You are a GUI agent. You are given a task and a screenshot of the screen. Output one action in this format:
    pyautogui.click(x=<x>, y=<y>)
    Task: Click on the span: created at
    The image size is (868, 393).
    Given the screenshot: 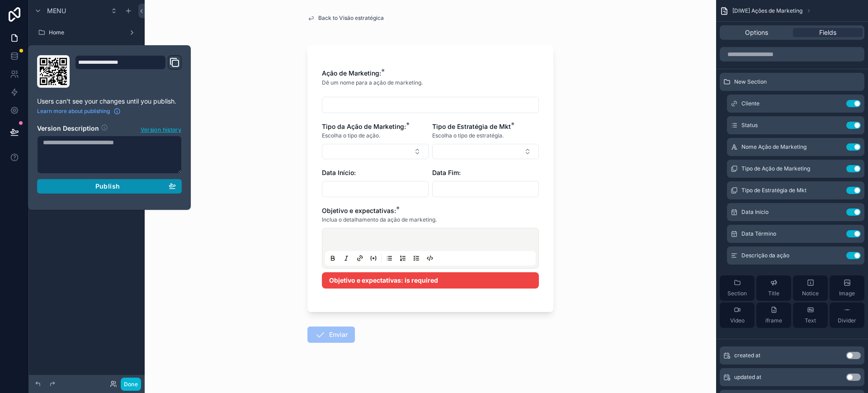 What is the action you would take?
    pyautogui.click(x=747, y=356)
    